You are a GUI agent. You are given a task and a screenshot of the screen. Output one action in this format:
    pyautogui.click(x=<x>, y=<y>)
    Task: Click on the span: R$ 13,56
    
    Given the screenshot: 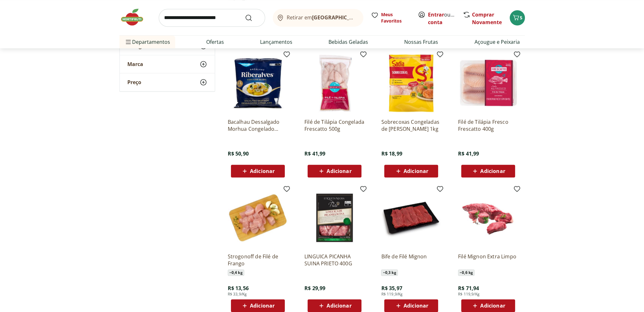 What is the action you would take?
    pyautogui.click(x=238, y=288)
    